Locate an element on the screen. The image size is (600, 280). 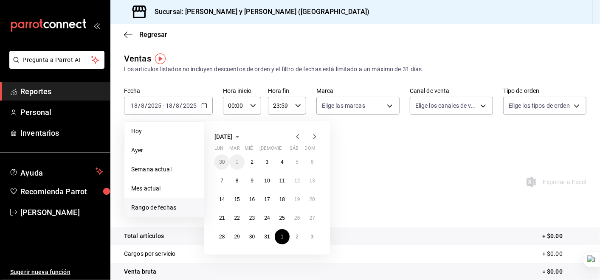
abbr: 28 de julio de 2025 is located at coordinates (222, 237).